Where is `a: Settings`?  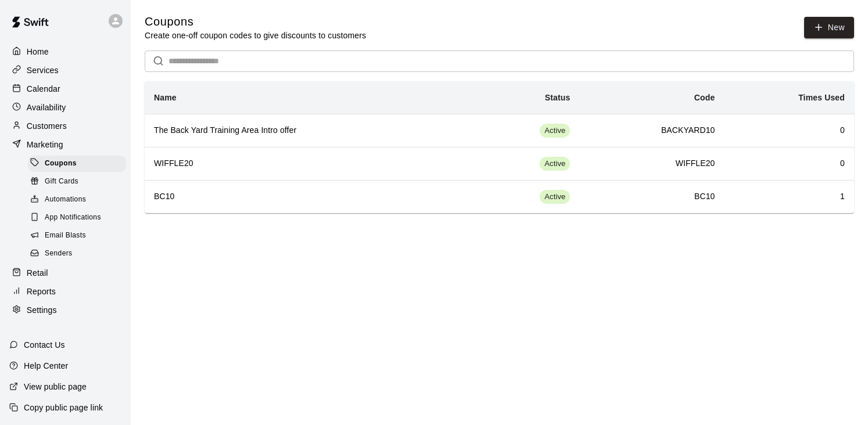 a: Settings is located at coordinates (65, 310).